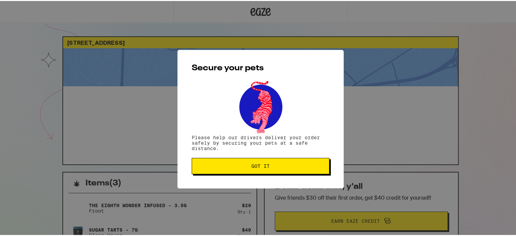 This screenshot has height=236, width=516. I want to click on p: Please help our drivers deliver your order safely by securing your pets at a safe distance., so click(261, 142).